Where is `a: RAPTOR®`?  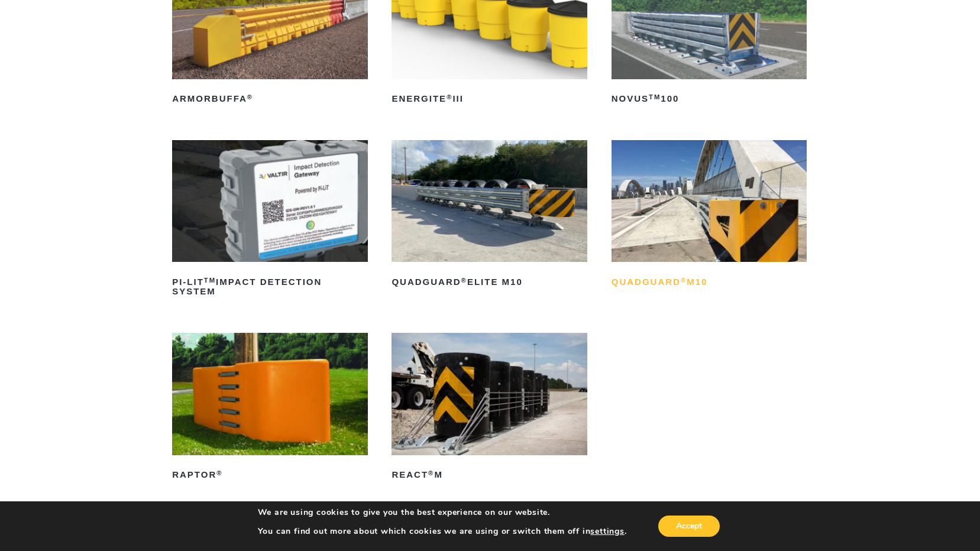 a: RAPTOR® is located at coordinates (269, 408).